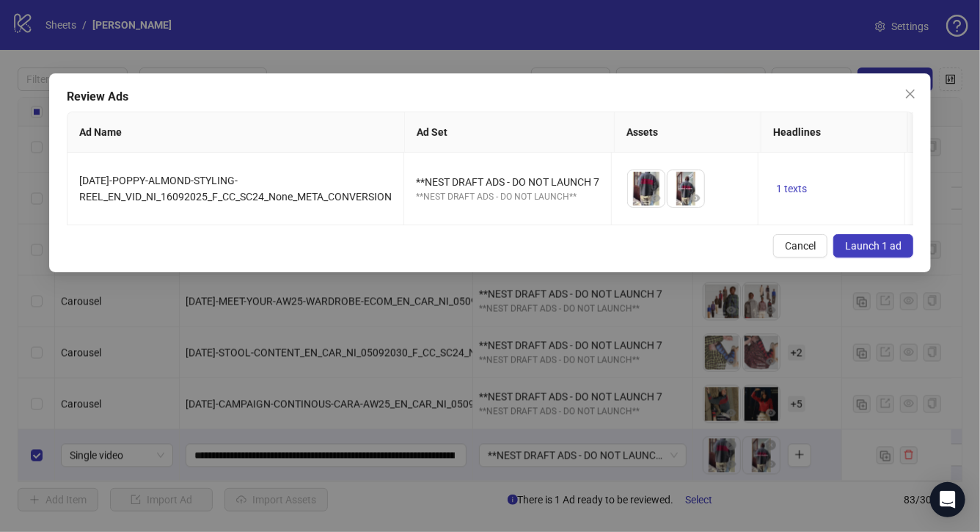  I want to click on button: Cancel, so click(801, 246).